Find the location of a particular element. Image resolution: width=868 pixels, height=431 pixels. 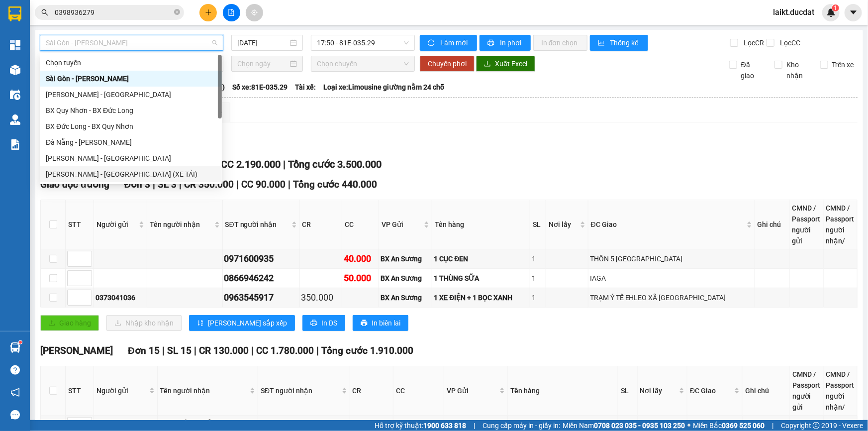

button: Chuyển phơi is located at coordinates (447, 64).